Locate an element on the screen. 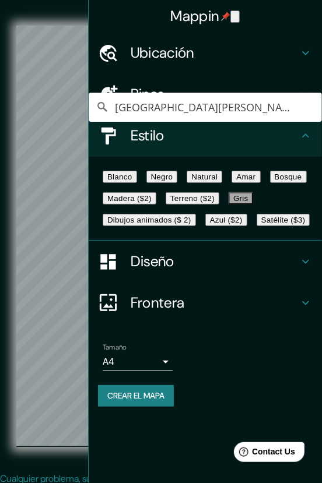 The height and width of the screenshot is (483, 322). button: Natural is located at coordinates (204, 177).